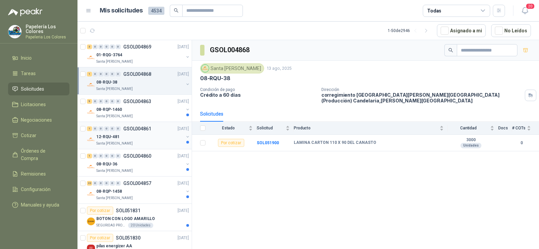 The image size is (539, 249). I want to click on a: Configuración, so click(39, 189).